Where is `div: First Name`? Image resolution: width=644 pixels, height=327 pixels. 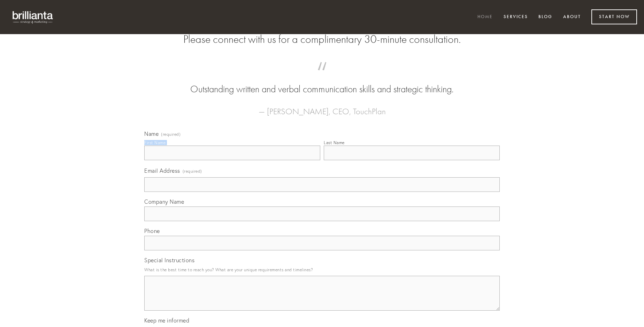 div: First Name is located at coordinates (155, 142).